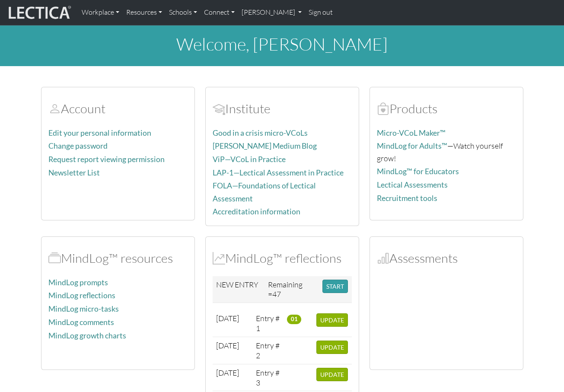 The height and width of the screenshot is (392, 564). Describe the element at coordinates (412, 146) in the screenshot. I see `a: MindLog for Adults™` at that location.